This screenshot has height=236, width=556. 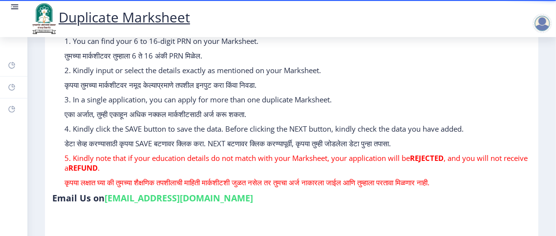 I want to click on p: 2. Kindly input or select the details exactly as mentioned on your Marksheet., so click(x=297, y=70).